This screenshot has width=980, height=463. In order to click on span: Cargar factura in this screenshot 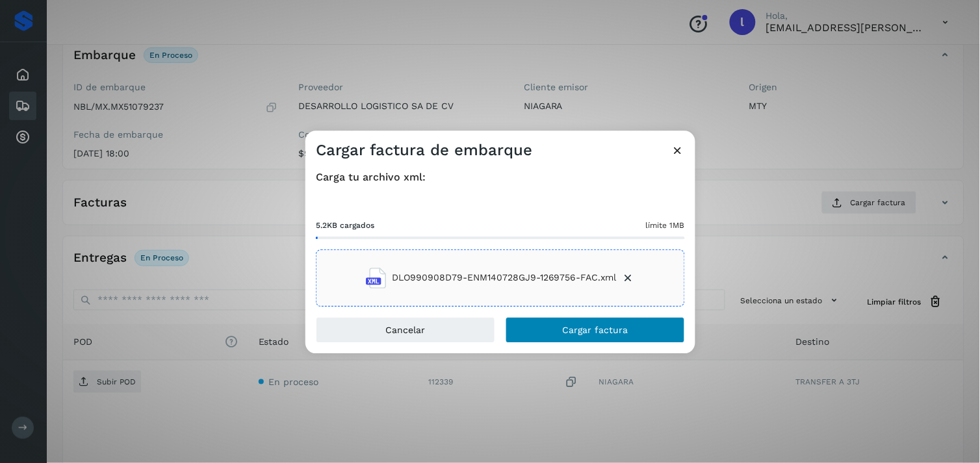, I will do `click(595, 330)`.